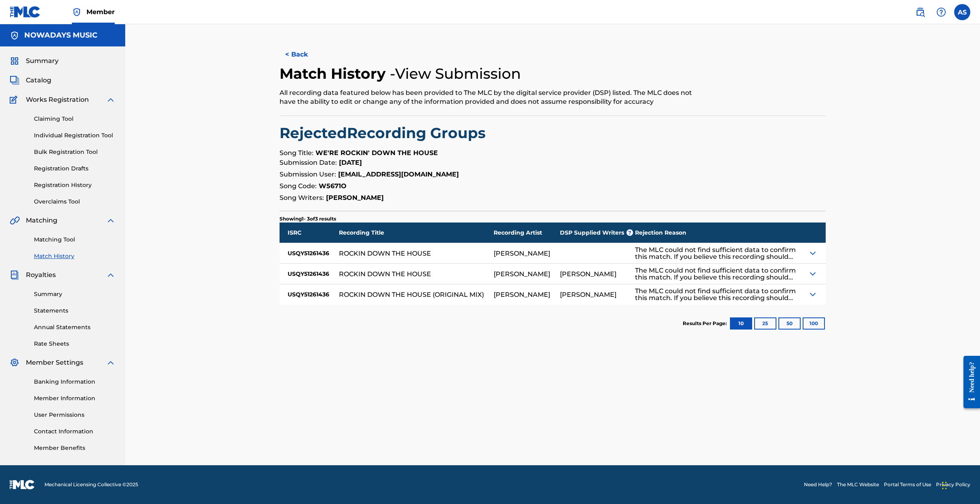  I want to click on img: Matching, so click(14, 221).